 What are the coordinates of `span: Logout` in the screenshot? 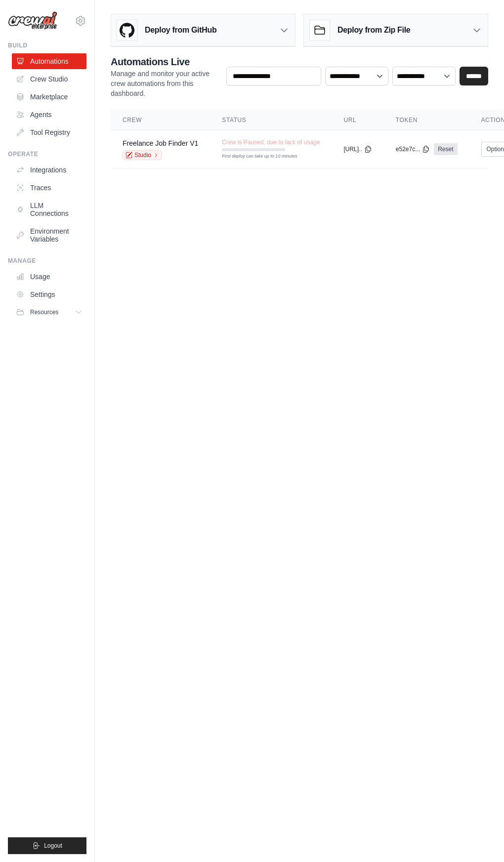 It's located at (53, 846).